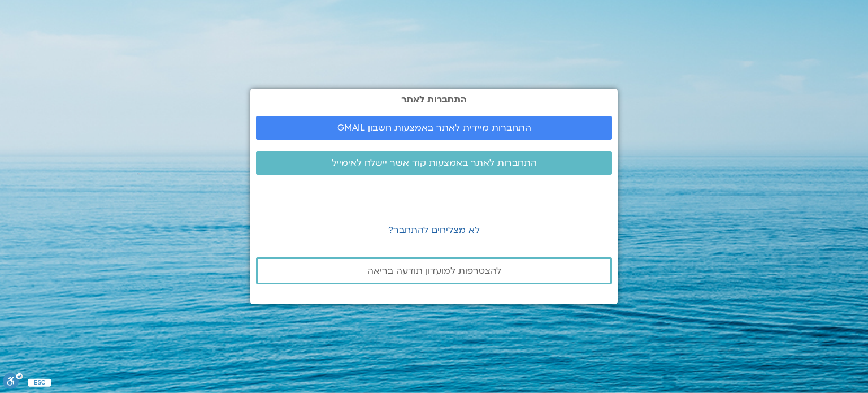 This screenshot has width=868, height=393. Describe the element at coordinates (434, 230) in the screenshot. I see `span: לא מצליחים להתחבר?` at that location.